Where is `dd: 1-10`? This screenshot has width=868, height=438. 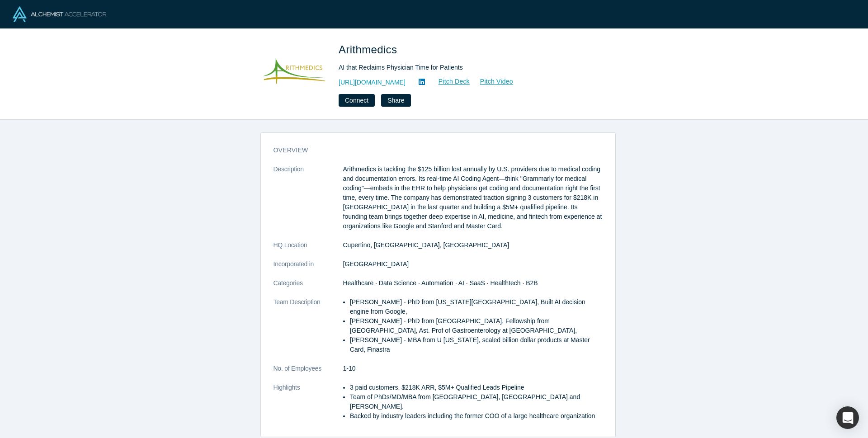 dd: 1-10 is located at coordinates (473, 368).